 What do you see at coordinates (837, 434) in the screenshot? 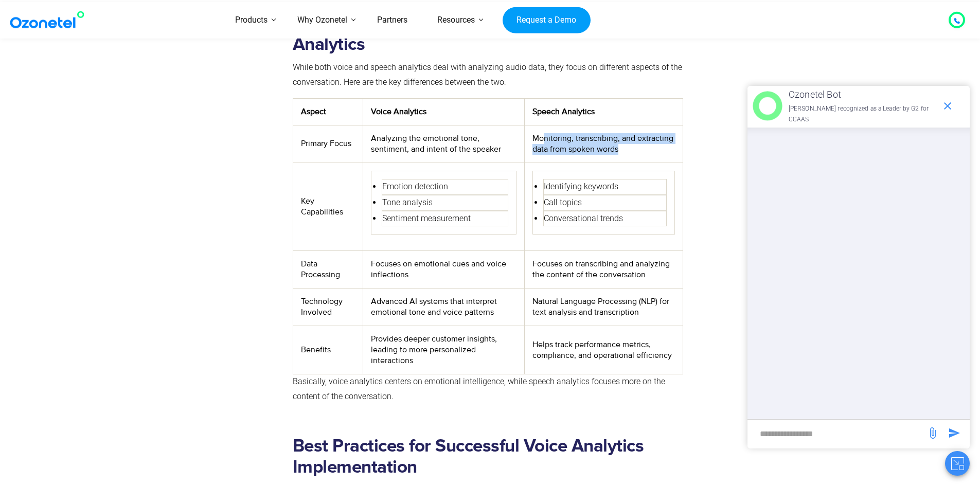
I see `div: new-msg-input` at bounding box center [837, 434].